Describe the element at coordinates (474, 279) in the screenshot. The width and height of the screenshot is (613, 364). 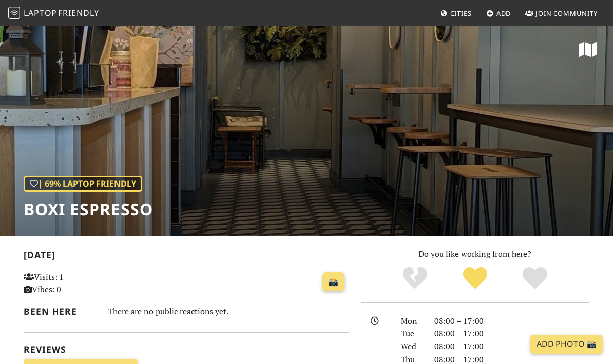
I see `div: Yes` at that location.